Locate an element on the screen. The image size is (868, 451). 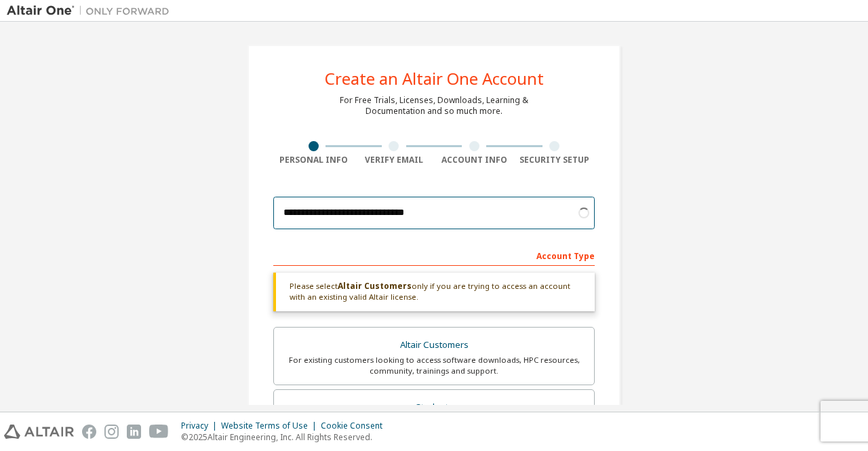
img: Altair One is located at coordinates (92, 11).